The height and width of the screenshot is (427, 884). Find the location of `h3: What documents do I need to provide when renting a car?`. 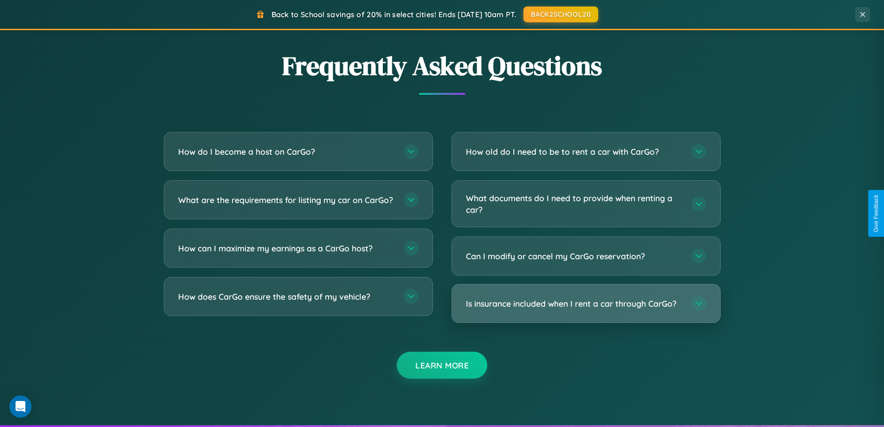

h3: What documents do I need to provide when renting a car? is located at coordinates (574, 203).